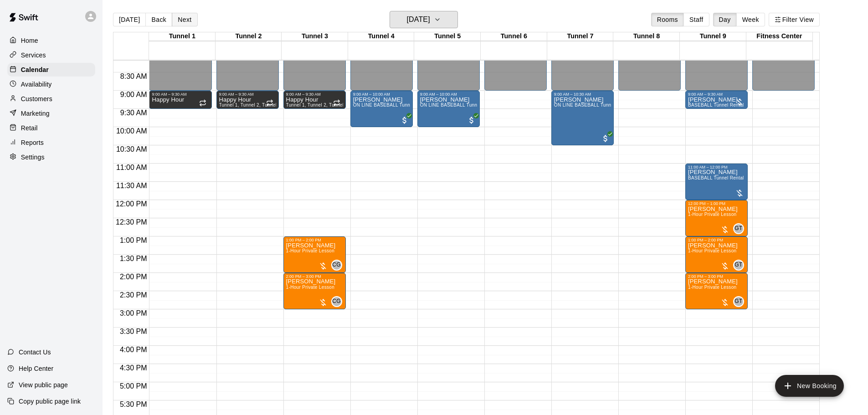 This screenshot has height=415, width=868. What do you see at coordinates (131, 203) in the screenshot?
I see `span: 12:00 PM` at bounding box center [131, 203].